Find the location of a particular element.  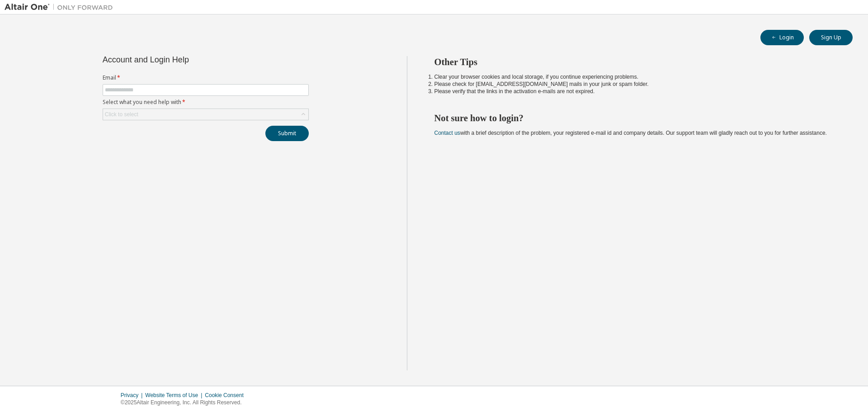

p: © 2025 Altair Engineering, Inc. All Rights Reserved. is located at coordinates (185, 403).